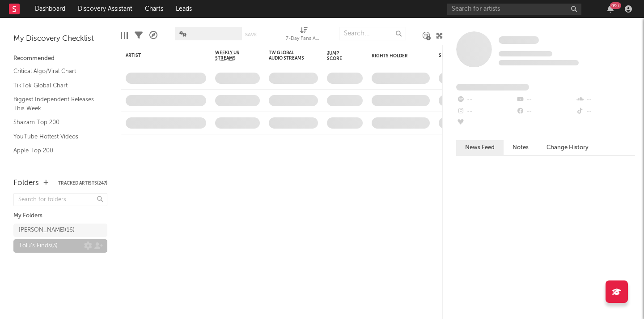  Describe the element at coordinates (56, 104) in the screenshot. I see `a: Biggest Independent Releases This Week` at that location.